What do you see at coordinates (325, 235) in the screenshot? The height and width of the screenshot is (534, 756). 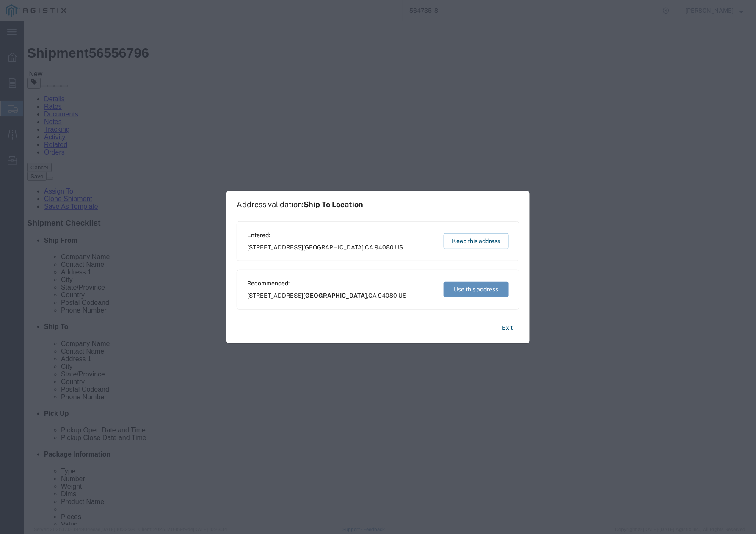 I see `span: Entered:` at bounding box center [325, 235].